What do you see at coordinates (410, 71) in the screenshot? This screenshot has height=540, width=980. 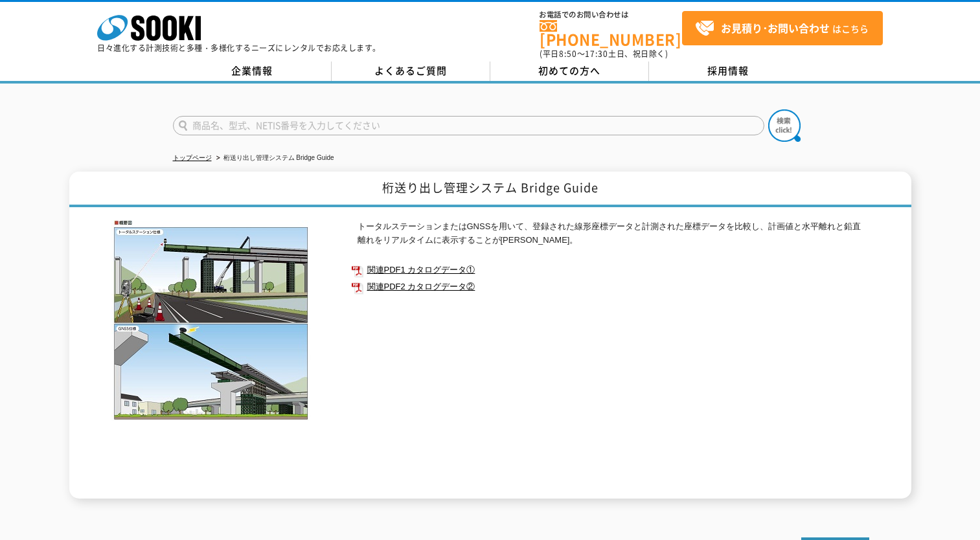 I see `a: よくあるご質問` at bounding box center [410, 71].